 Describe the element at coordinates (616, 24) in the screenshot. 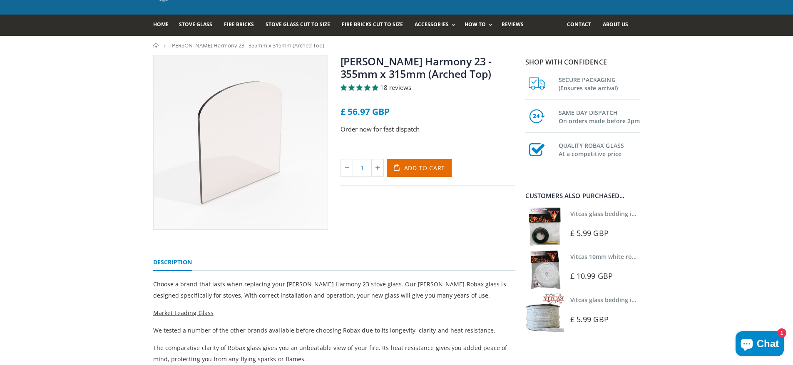

I see `span: About us` at that location.